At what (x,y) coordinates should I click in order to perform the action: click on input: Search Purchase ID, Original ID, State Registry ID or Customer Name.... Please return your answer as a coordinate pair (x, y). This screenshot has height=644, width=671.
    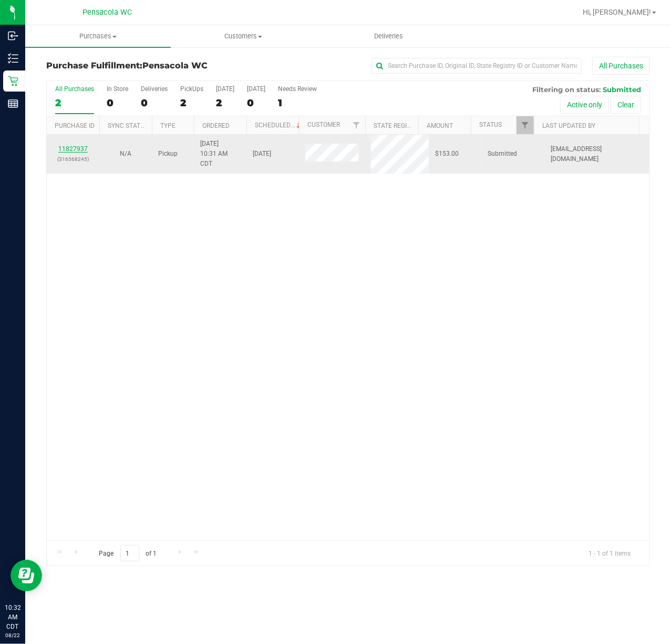
    Looking at the image, I should click on (477, 66).